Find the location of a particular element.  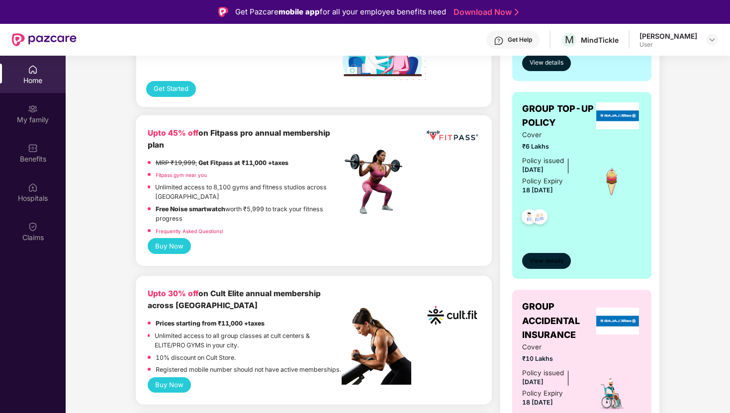

span: ₹6 Lakhs is located at coordinates (552, 146).